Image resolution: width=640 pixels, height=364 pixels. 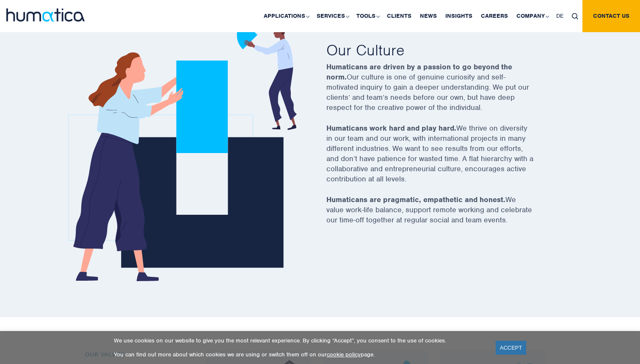 I want to click on img: logo, so click(x=45, y=15).